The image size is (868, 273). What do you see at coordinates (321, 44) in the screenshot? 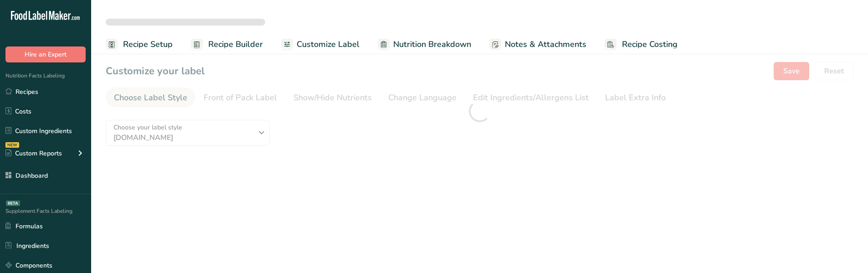
I see `a: Customize Label` at bounding box center [321, 44].